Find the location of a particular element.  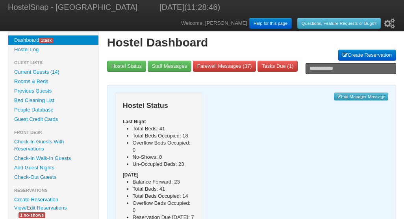

a: Dashboard1task is located at coordinates (53, 40).